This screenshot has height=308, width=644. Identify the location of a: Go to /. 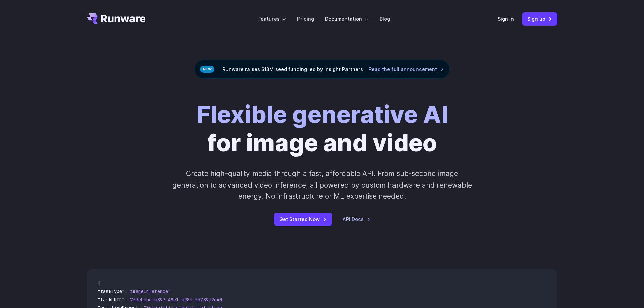
(116, 19).